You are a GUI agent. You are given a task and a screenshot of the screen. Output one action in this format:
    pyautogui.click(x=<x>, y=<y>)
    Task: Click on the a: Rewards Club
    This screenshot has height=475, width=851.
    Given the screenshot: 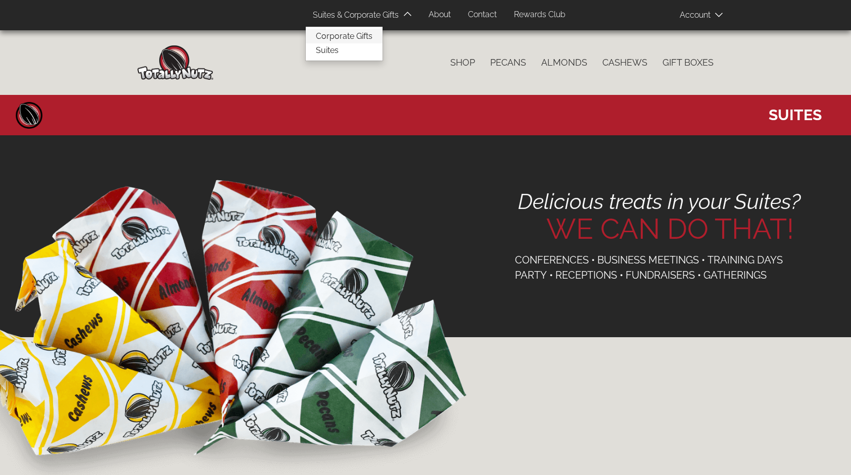 What is the action you would take?
    pyautogui.click(x=540, y=15)
    